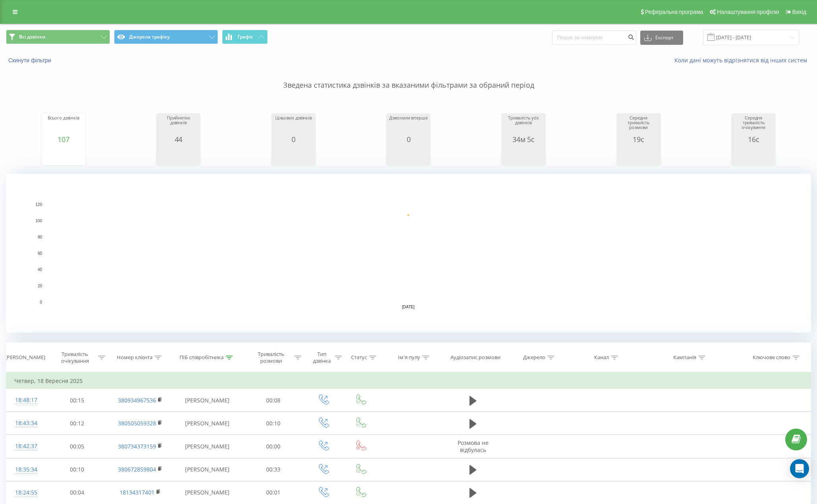 The image size is (817, 504). Describe the element at coordinates (638, 139) in the screenshot. I see `div: 19с` at that location.